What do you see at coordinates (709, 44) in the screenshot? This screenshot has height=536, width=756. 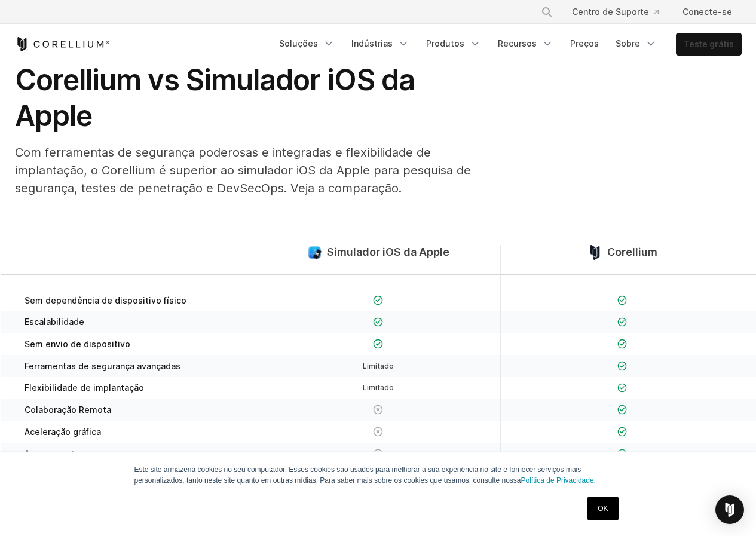 I see `font: Teste grátis` at bounding box center [709, 44].